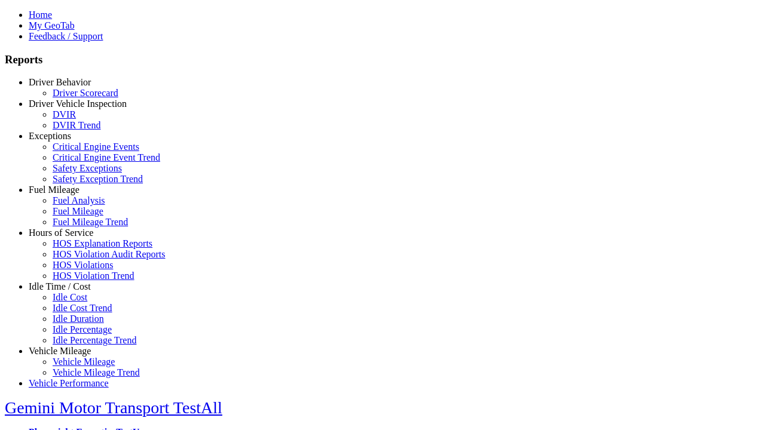 The image size is (765, 430). I want to click on a: Idle Cost Trend, so click(82, 308).